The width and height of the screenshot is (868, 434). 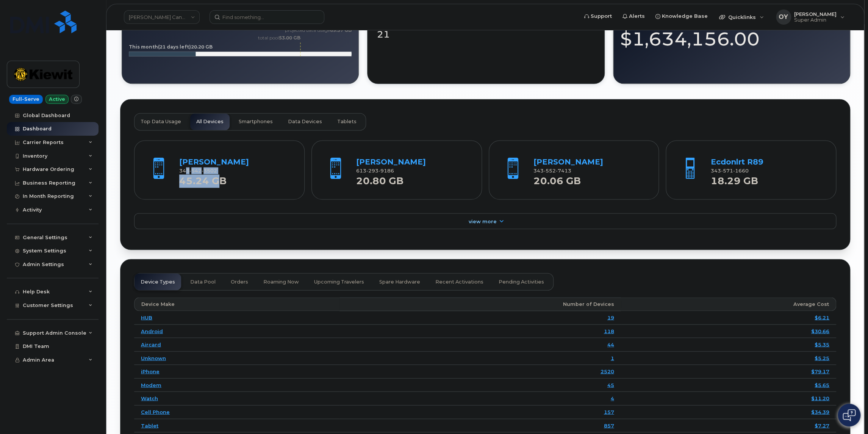 What do you see at coordinates (153, 358) in the screenshot?
I see `a: Unknown` at bounding box center [153, 358].